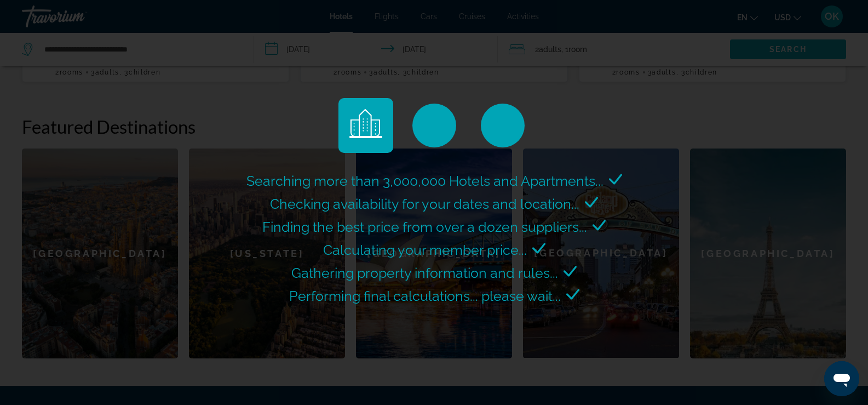 This screenshot has height=405, width=868. Describe the element at coordinates (425, 181) in the screenshot. I see `span: Searching more than 3,000,000 Hotels and Apartments...` at that location.